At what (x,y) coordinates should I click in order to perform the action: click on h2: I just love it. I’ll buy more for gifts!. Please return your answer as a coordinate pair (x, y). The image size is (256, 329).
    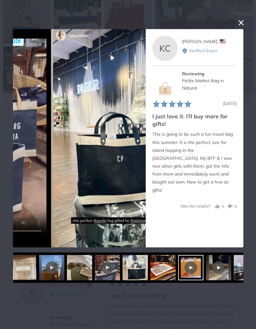
    Looking at the image, I should click on (194, 120).